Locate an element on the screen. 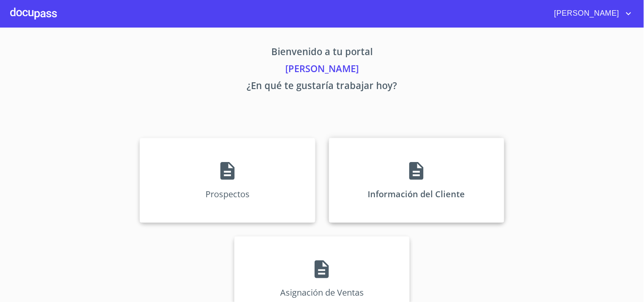 The image size is (644, 302). p: Bienvenido a tu portal is located at coordinates (322, 53).